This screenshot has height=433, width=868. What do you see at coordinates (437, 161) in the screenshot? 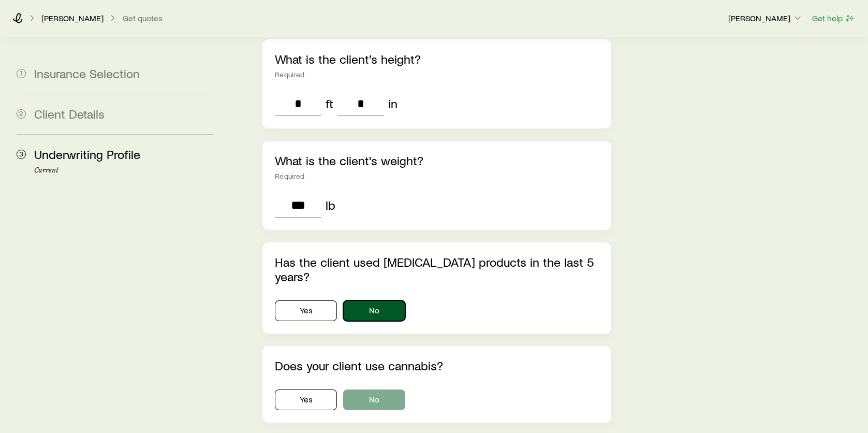
I see `p: What is the client's weight?` at bounding box center [437, 161].